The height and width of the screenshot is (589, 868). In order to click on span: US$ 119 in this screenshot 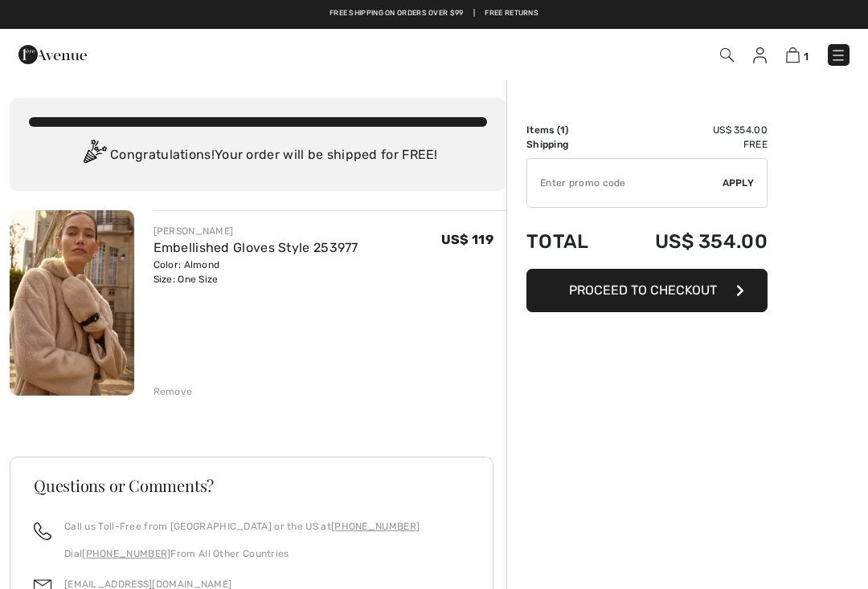, I will do `click(467, 239)`.